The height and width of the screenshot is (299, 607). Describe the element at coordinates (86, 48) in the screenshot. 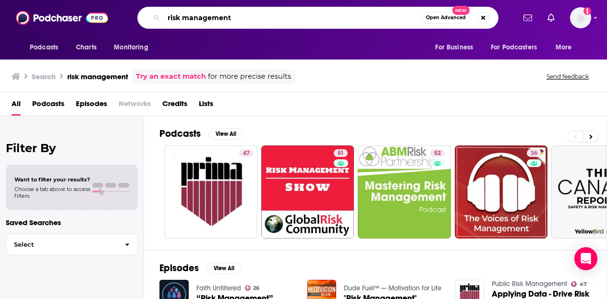

I see `span: Charts` at that location.